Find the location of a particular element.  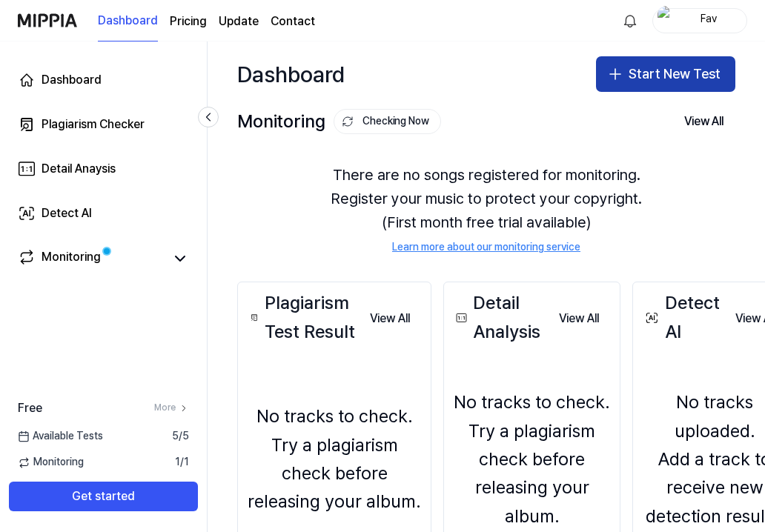

div: Fav is located at coordinates (708, 20).